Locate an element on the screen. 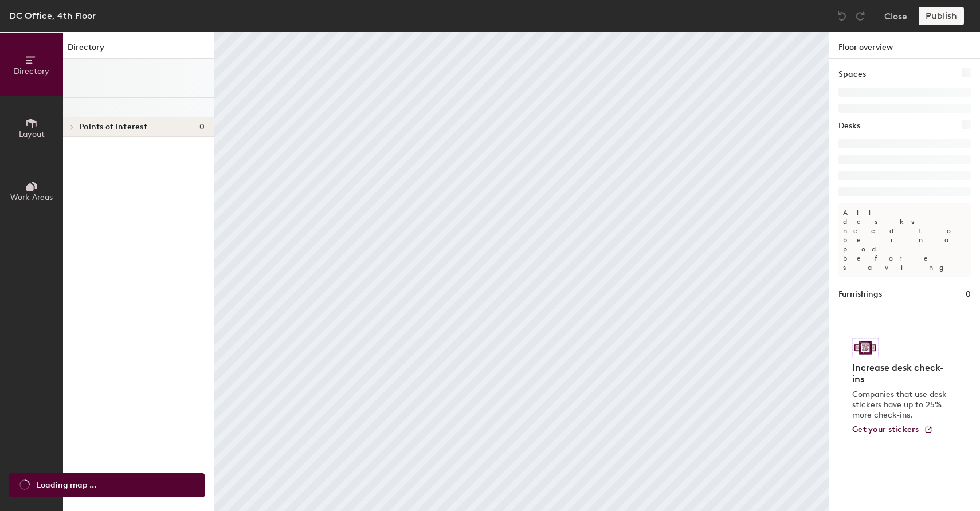 This screenshot has width=980, height=511. p: Companies that use desk stickers have up to 25% more check-ins. is located at coordinates (901, 405).